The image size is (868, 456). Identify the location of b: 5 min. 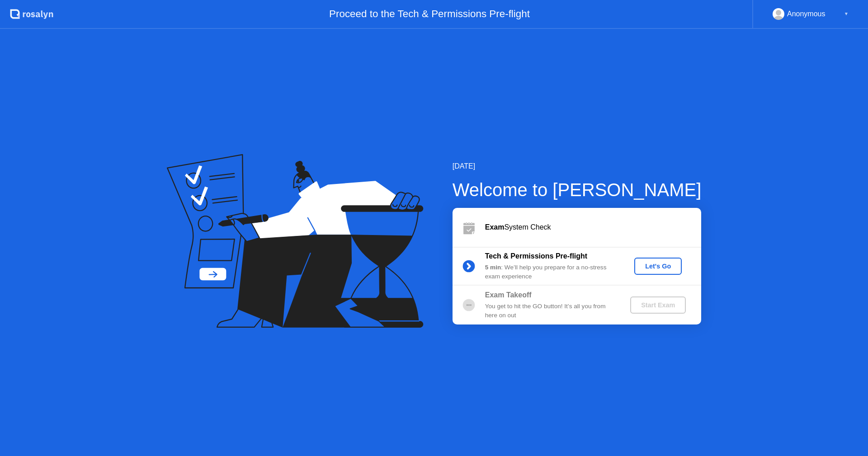
(493, 267).